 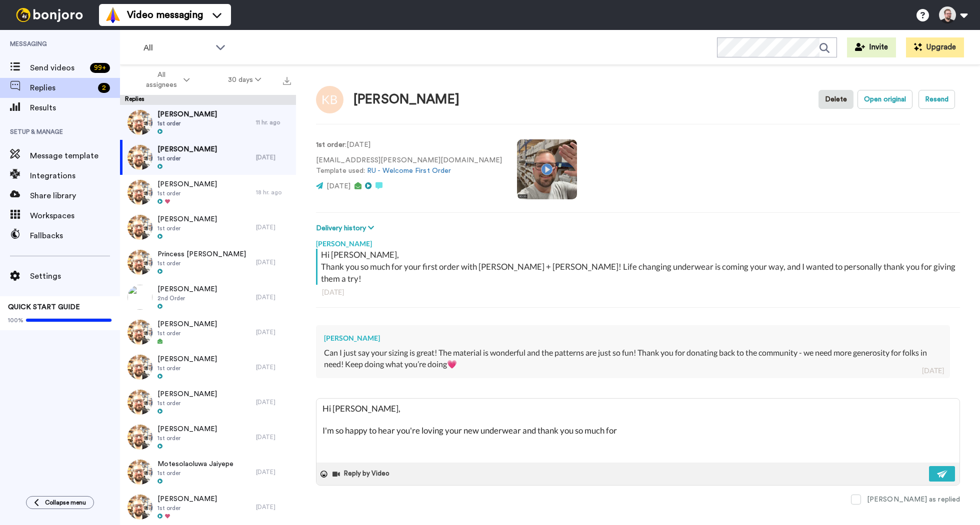 I want to click on button: Upgrade, so click(x=935, y=48).